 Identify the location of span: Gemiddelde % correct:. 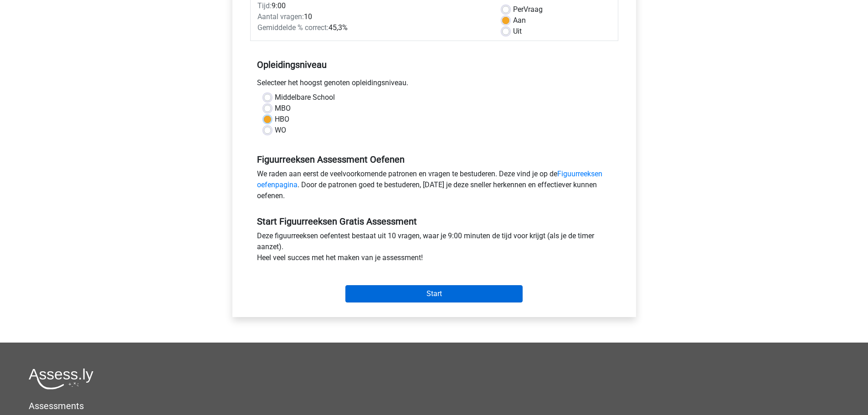
(293, 28).